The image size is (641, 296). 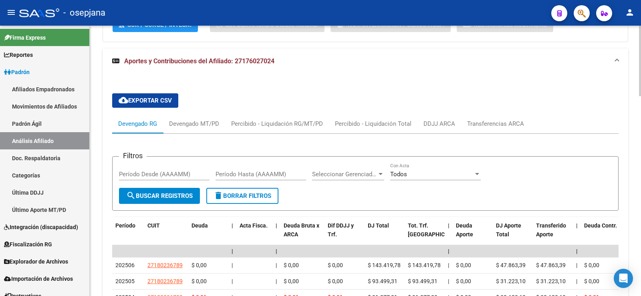 I want to click on button: Borrar Filtros, so click(x=242, y=196).